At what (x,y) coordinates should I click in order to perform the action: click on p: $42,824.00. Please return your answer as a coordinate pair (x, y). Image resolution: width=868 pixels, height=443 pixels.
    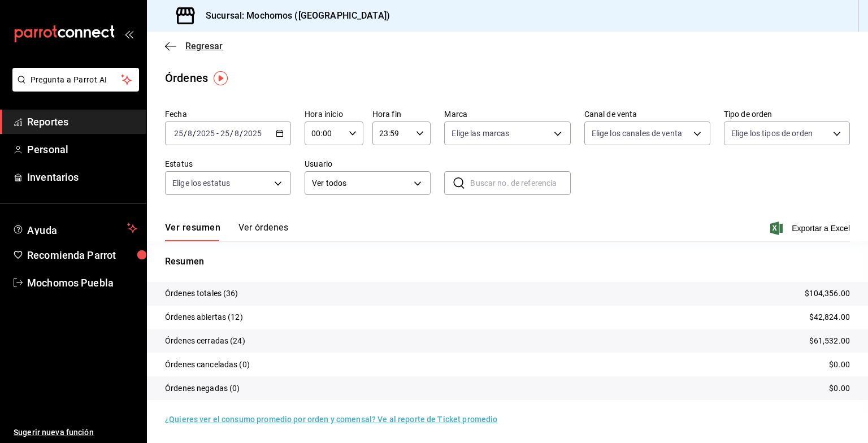
    Looking at the image, I should click on (830, 317).